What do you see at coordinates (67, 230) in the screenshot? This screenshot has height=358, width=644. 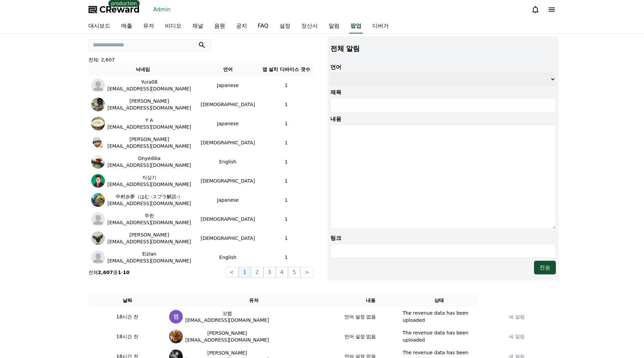 I see `span: Messages` at bounding box center [67, 230].